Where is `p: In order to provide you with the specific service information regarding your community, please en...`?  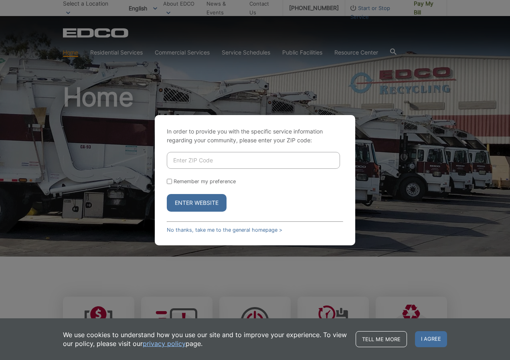
p: In order to provide you with the specific service information regarding your community, please en... is located at coordinates (255, 136).